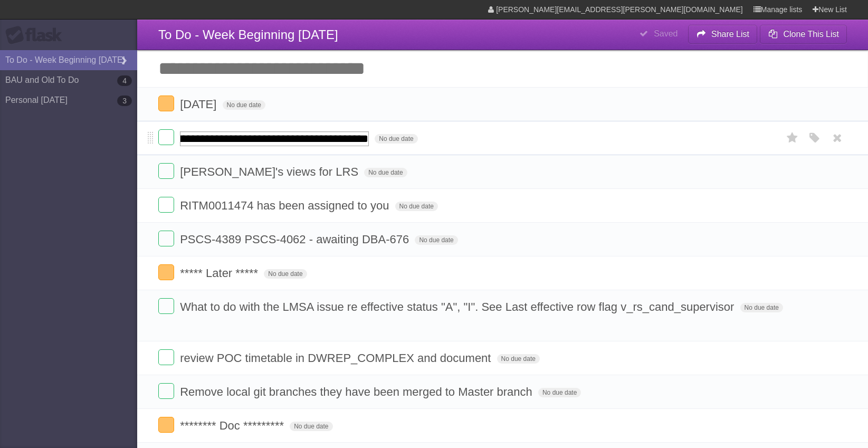 The image size is (868, 448). Describe the element at coordinates (458, 306) in the screenshot. I see `span: What to do with the LMSA issue re effective status "A", "I". See Last effective row flag v_rs_can...` at that location.